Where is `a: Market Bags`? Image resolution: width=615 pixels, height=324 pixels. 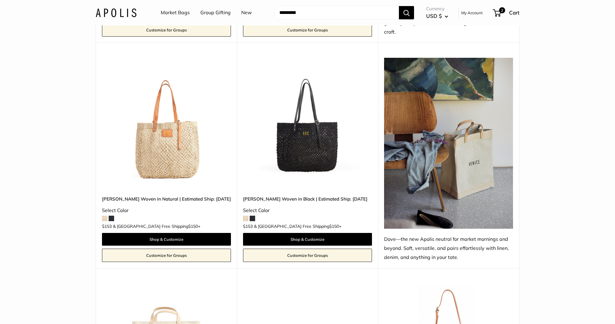
a: Market Bags is located at coordinates (175, 13).